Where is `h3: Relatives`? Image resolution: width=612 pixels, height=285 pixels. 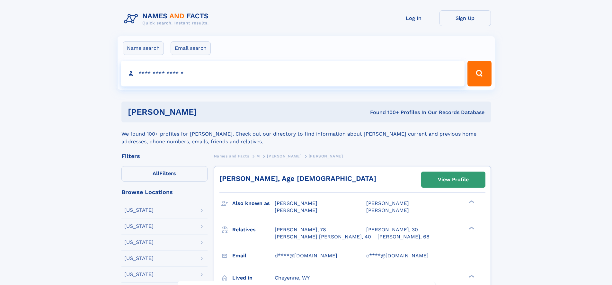 h3: Relatives is located at coordinates (254, 230).